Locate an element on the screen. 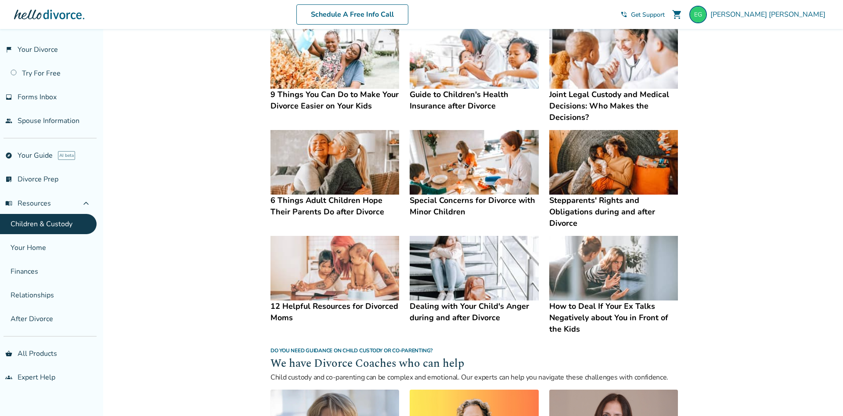  a: Joint Legal Custody and Medical Decisions: Who Makes the Decisions?Joint Legal Custody and Medica... is located at coordinates (613, 74).